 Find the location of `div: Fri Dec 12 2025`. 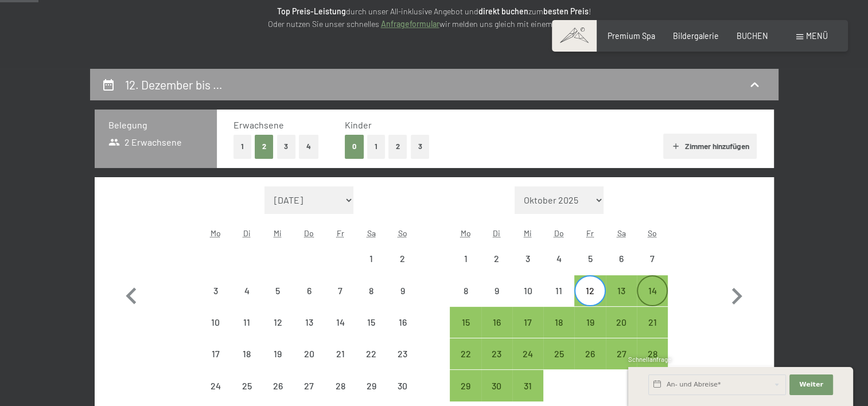

div: Fri Dec 12 2025 is located at coordinates (590, 291).